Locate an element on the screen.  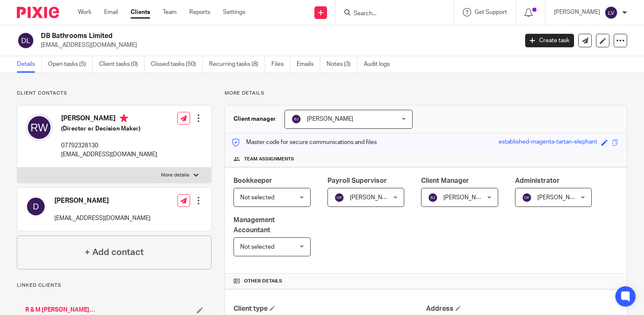
h4: + Add contact is located at coordinates (114, 252).